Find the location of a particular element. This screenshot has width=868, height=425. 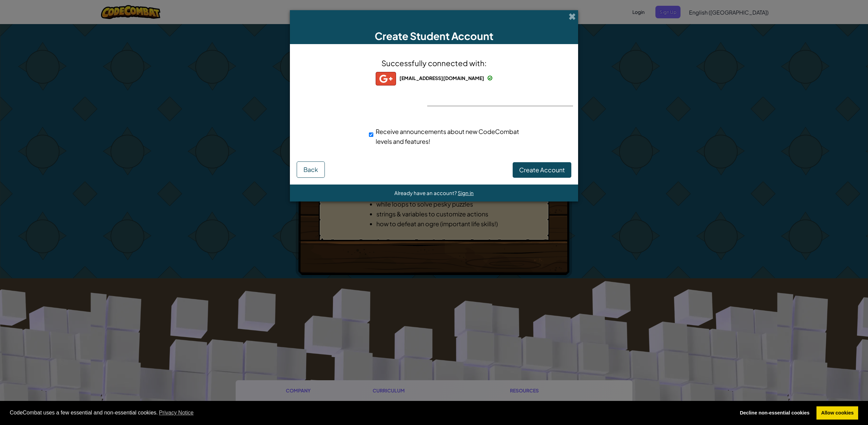

span: Create Account is located at coordinates (542, 169).